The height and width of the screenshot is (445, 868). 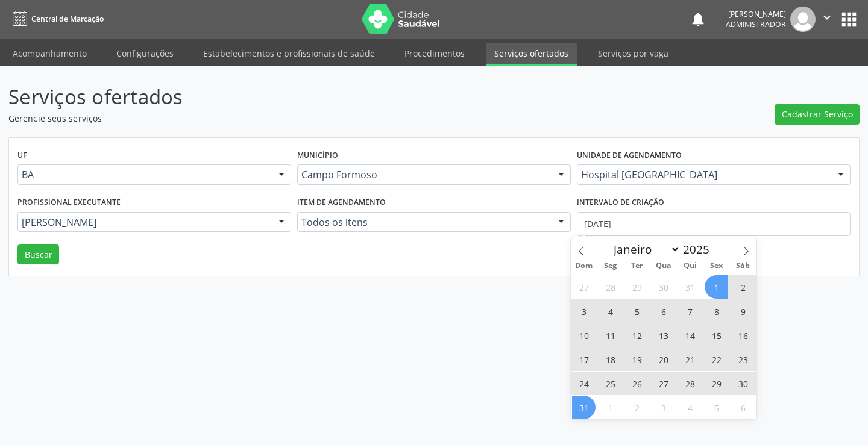 What do you see at coordinates (742, 311) in the screenshot?
I see `span: Agosto 9, 2025` at bounding box center [742, 311].